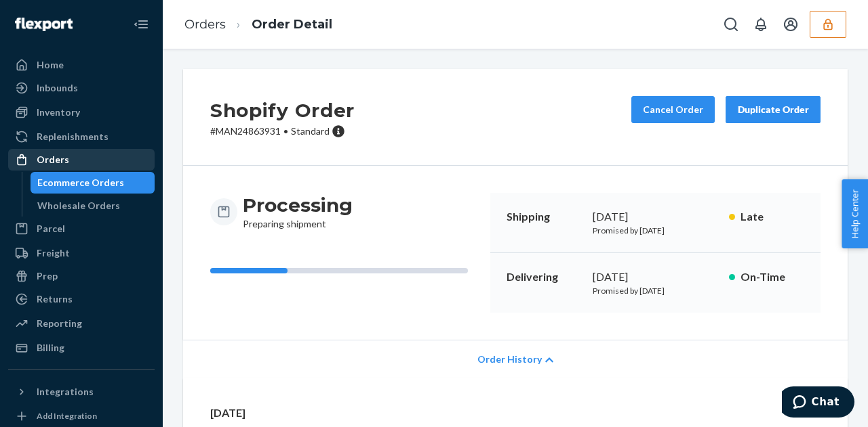 The image size is (868, 427). I want to click on p: On-Time, so click(772, 277).